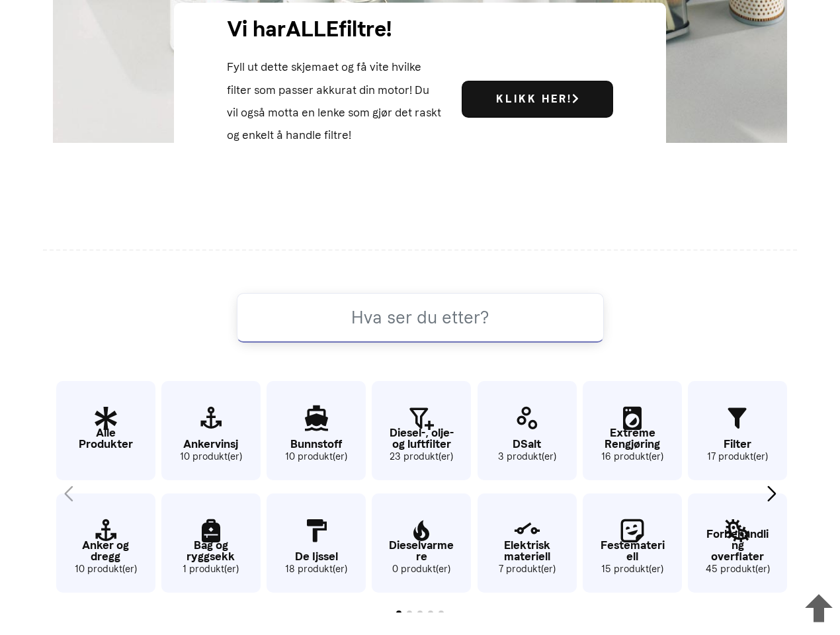  Describe the element at coordinates (527, 570) in the screenshot. I see `small: 7 produkt(er)` at that location.